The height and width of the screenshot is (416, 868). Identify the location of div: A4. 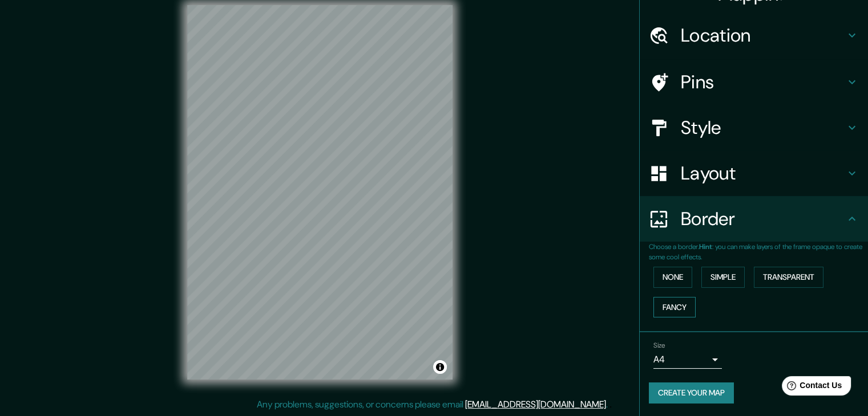
(688, 360).